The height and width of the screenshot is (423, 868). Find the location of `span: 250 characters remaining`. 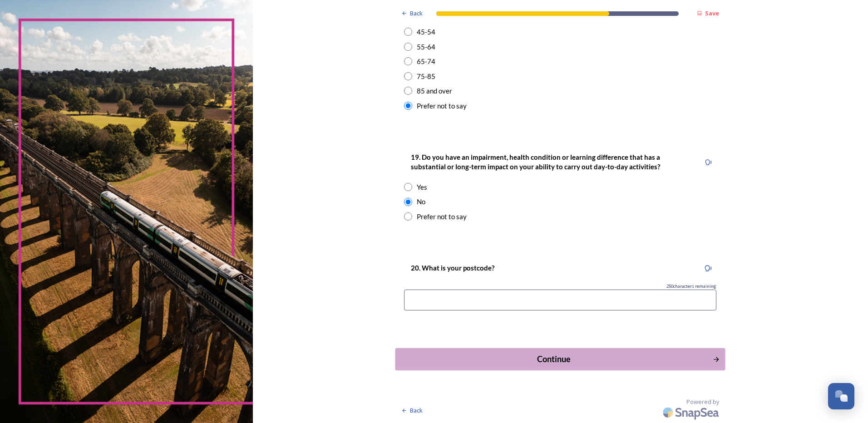

span: 250 characters remaining is located at coordinates (691, 286).